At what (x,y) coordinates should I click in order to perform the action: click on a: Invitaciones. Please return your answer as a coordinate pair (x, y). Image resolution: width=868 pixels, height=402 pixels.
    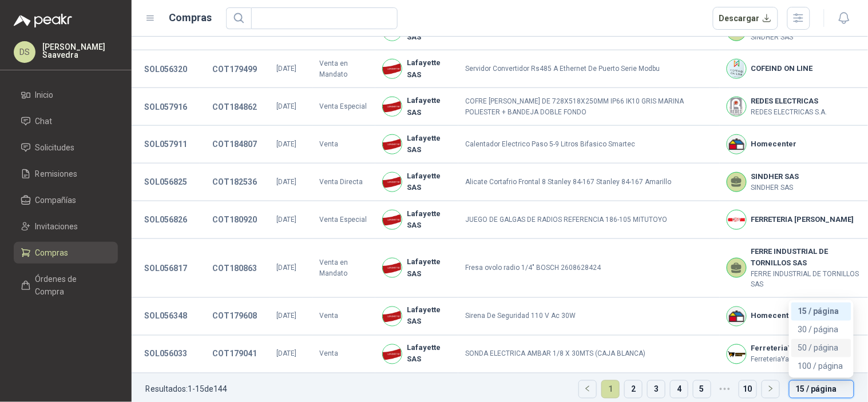
    Looking at the image, I should click on (66, 226).